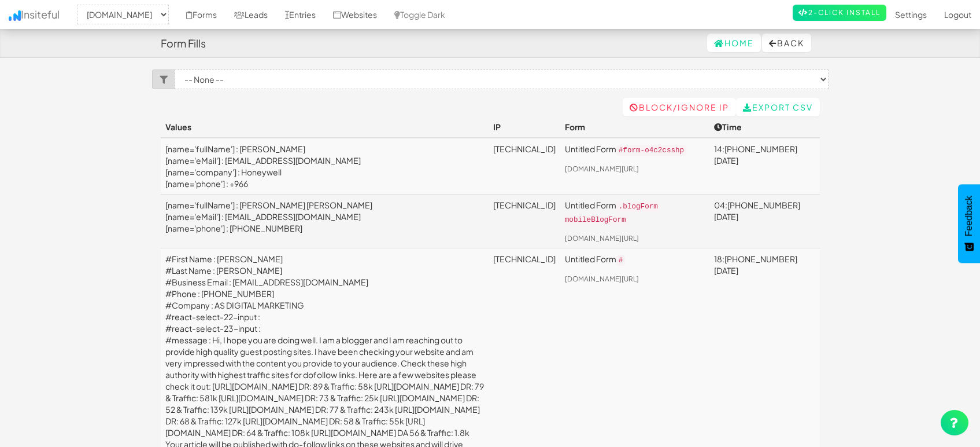 This screenshot has width=980, height=447. Describe the element at coordinates (969, 223) in the screenshot. I see `button: Feedback - Show survey` at that location.